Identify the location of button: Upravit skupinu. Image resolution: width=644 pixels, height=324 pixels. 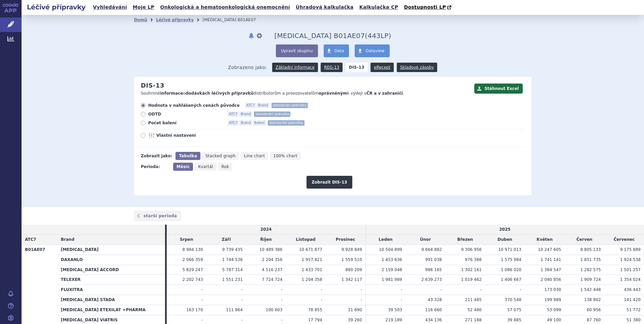
(296, 51).